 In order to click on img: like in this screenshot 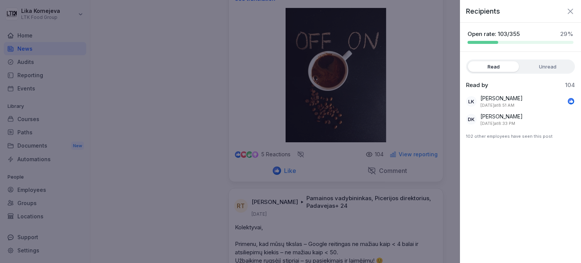, I will do `click(571, 101)`.